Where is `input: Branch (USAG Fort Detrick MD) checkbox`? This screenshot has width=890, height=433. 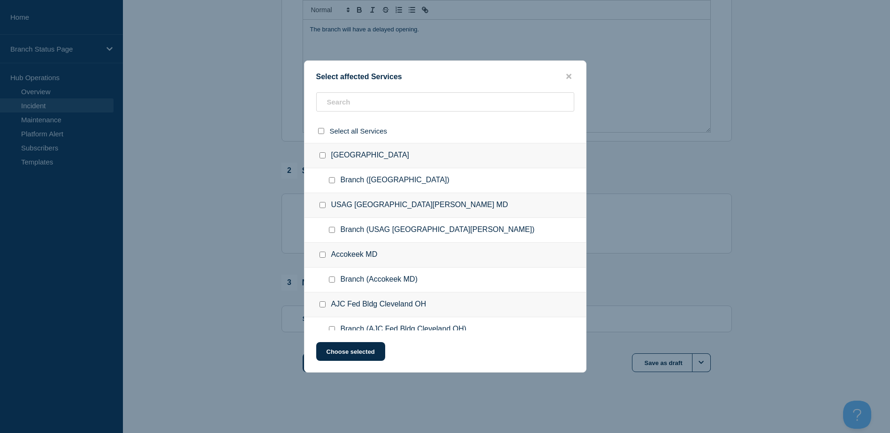 input: Branch (USAG Fort Detrick MD) checkbox is located at coordinates (332, 230).